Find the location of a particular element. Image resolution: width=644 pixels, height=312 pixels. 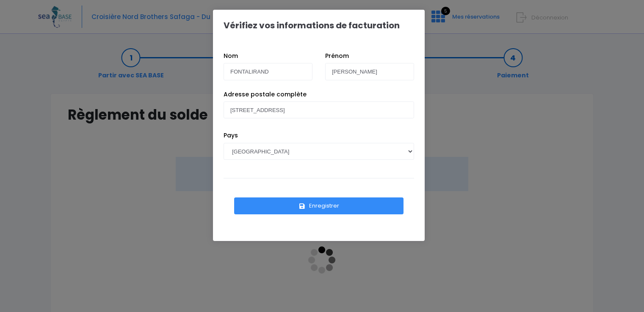

button: Enregistrer is located at coordinates (319, 206).